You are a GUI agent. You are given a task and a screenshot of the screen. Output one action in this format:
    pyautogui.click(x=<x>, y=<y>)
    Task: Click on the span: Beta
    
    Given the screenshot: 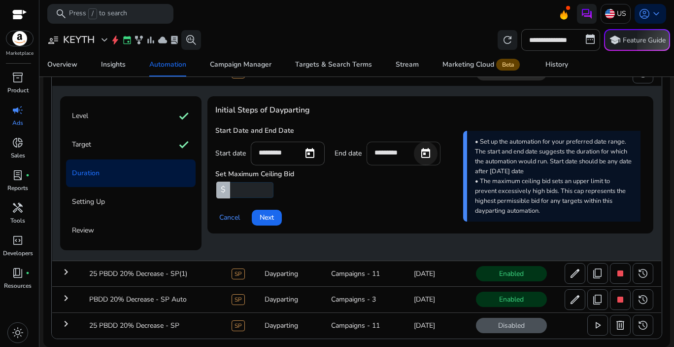 What is the action you would take?
    pyautogui.click(x=508, y=65)
    